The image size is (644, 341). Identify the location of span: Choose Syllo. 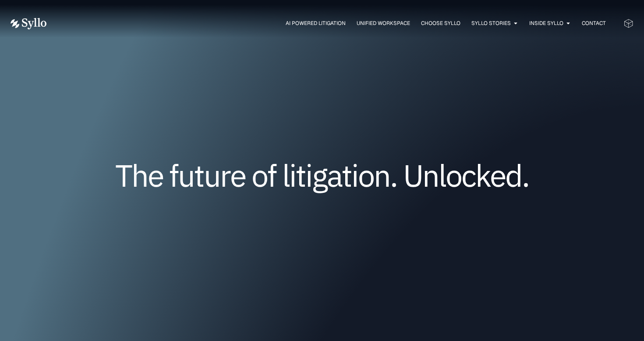
(440, 23).